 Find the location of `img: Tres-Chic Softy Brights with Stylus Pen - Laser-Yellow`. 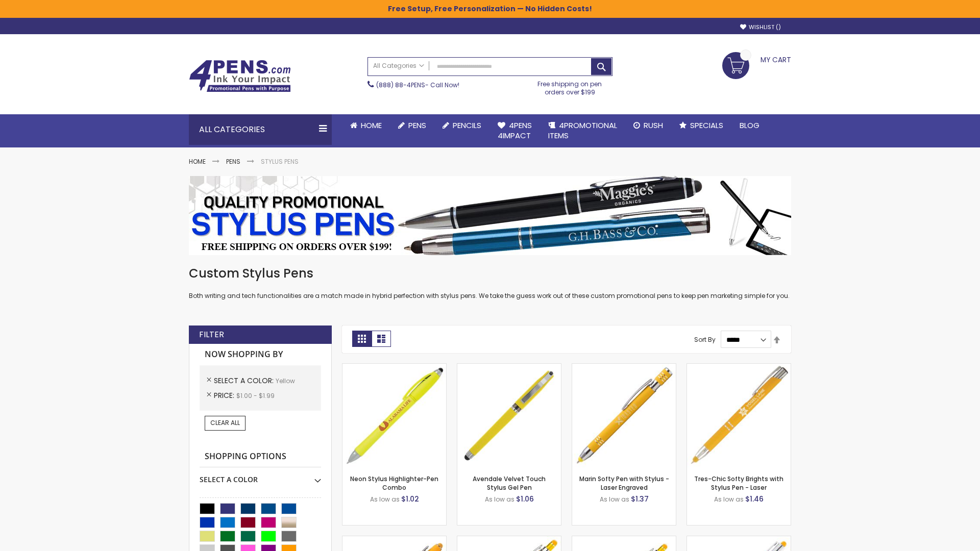

img: Tres-Chic Softy Brights with Stylus Pen - Laser-Yellow is located at coordinates (738, 415).